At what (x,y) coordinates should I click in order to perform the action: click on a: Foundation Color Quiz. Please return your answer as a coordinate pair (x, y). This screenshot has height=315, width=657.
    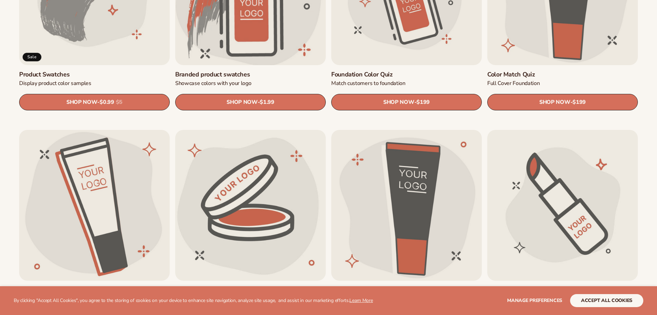
    Looking at the image, I should click on (407, 74).